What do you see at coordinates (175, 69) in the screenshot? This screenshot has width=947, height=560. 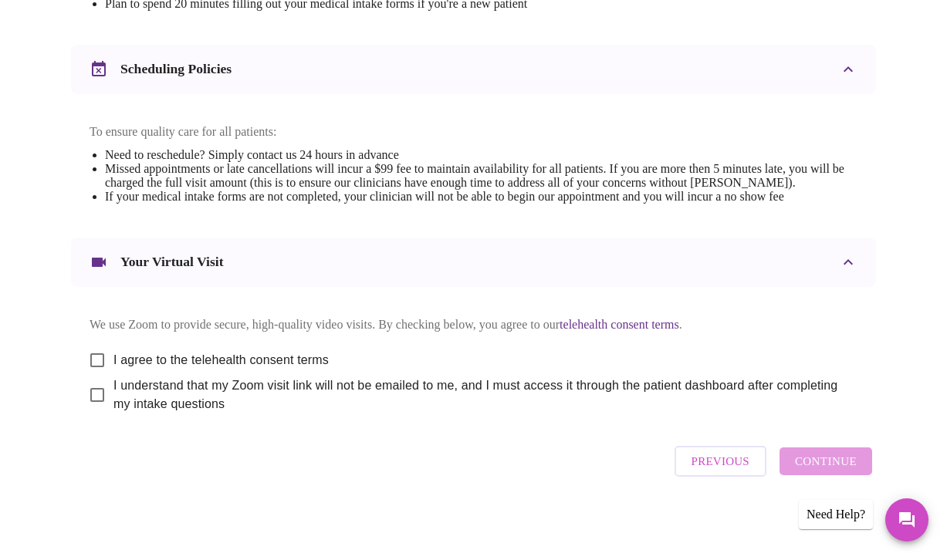 I see `h3: Scheduling Policies` at bounding box center [175, 69].